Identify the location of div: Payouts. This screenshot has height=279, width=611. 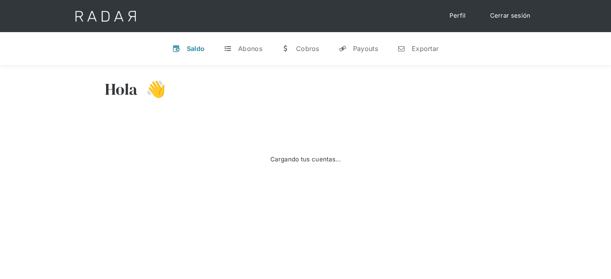
(365, 49).